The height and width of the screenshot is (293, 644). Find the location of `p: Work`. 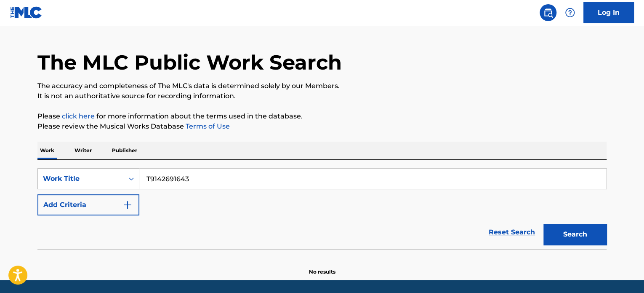

p: Work is located at coordinates (47, 150).